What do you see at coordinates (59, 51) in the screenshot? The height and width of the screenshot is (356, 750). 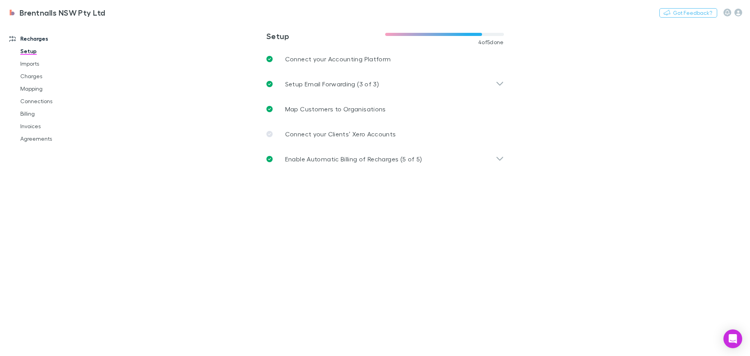 I see `a: Setup` at bounding box center [59, 51].